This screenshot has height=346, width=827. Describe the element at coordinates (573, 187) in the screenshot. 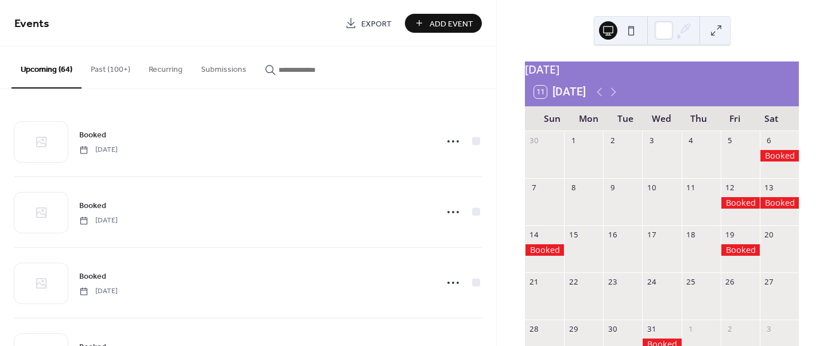

I see `div: 8` at that location.